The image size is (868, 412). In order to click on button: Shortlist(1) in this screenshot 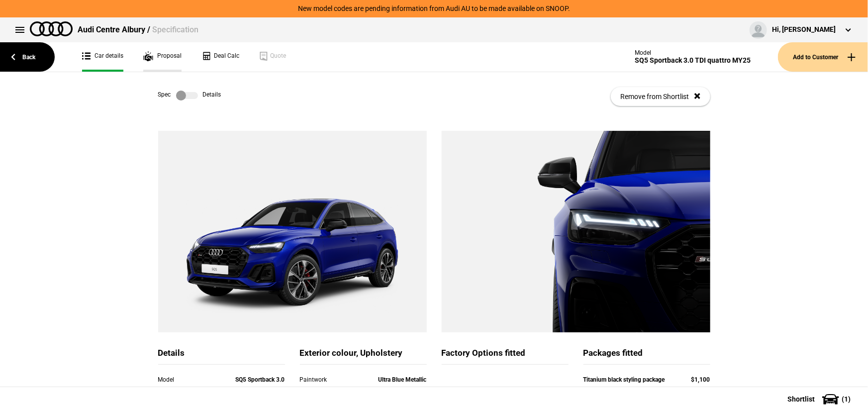, I will do `click(820, 399)`.